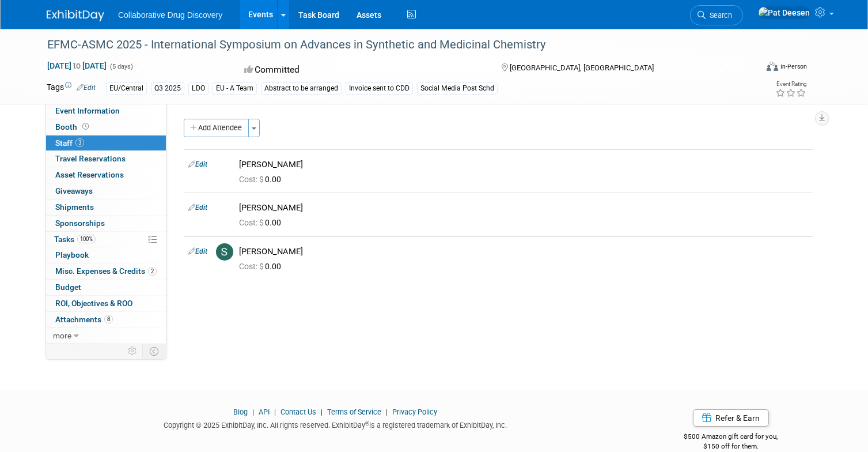 The height and width of the screenshot is (452, 868). Describe the element at coordinates (379, 88) in the screenshot. I see `div: Invoice sent to CDD` at that location.